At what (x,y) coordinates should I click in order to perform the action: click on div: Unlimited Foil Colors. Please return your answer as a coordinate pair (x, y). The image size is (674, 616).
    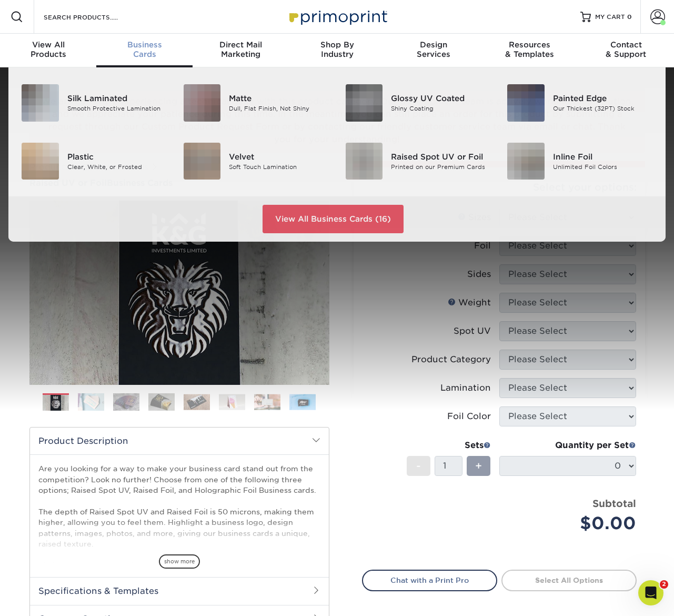
    Looking at the image, I should click on (603, 167).